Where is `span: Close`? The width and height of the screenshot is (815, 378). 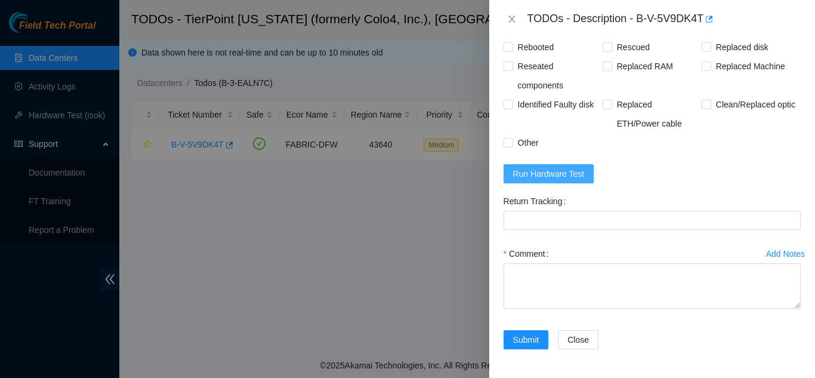
span: Close is located at coordinates (578, 340).